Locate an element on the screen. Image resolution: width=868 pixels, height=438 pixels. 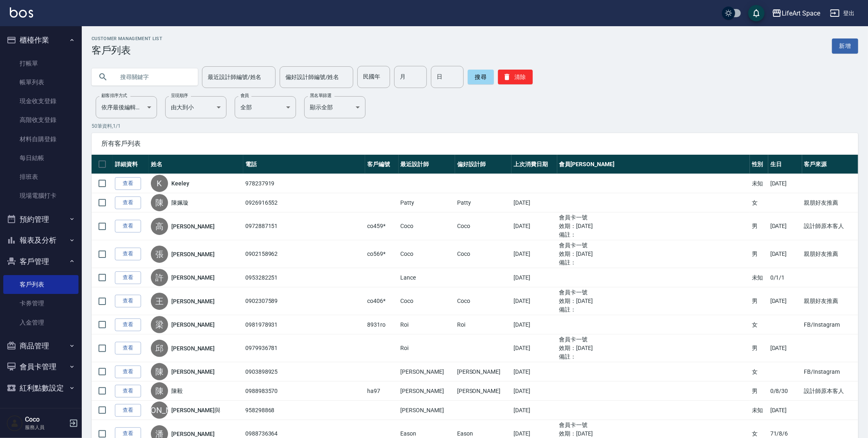
div: 高 is located at coordinates (160, 226).